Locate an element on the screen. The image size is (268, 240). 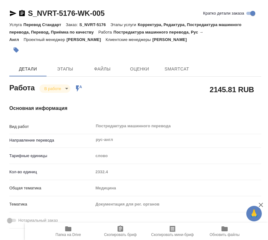
div: В работе is located at coordinates (55, 88).